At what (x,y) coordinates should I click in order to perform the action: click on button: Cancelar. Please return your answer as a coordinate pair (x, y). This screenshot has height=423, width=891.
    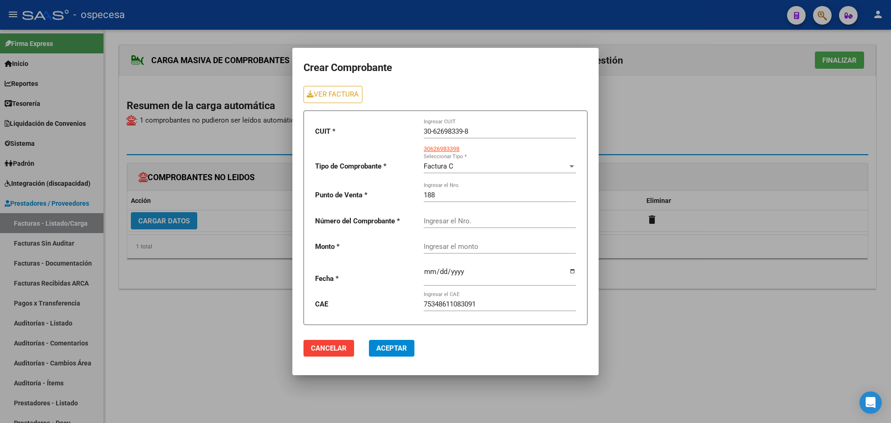
    Looking at the image, I should click on (329, 348).